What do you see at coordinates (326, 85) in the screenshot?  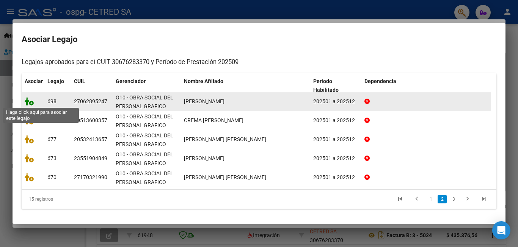 I see `span: Periodo Habilitado` at bounding box center [326, 85].